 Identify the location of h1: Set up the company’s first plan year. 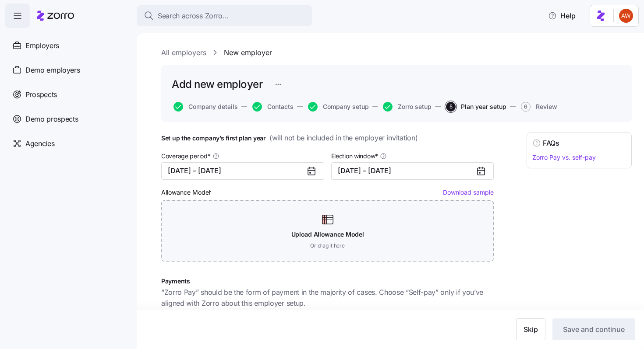
(327, 138).